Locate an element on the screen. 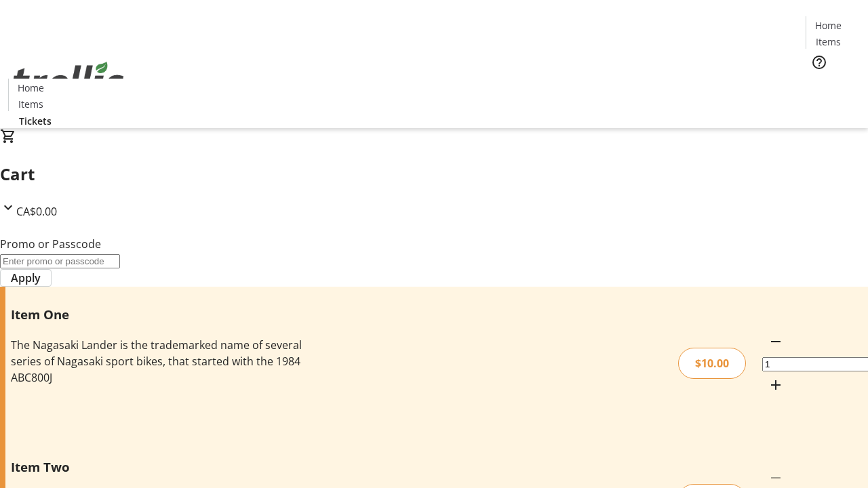  button: Help is located at coordinates (819, 62).